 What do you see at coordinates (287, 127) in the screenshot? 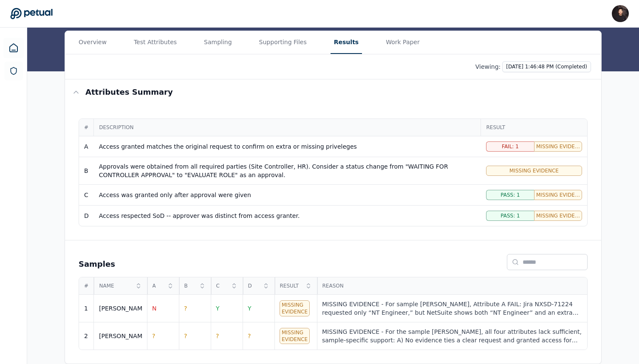
I see `span: Description` at bounding box center [287, 127].